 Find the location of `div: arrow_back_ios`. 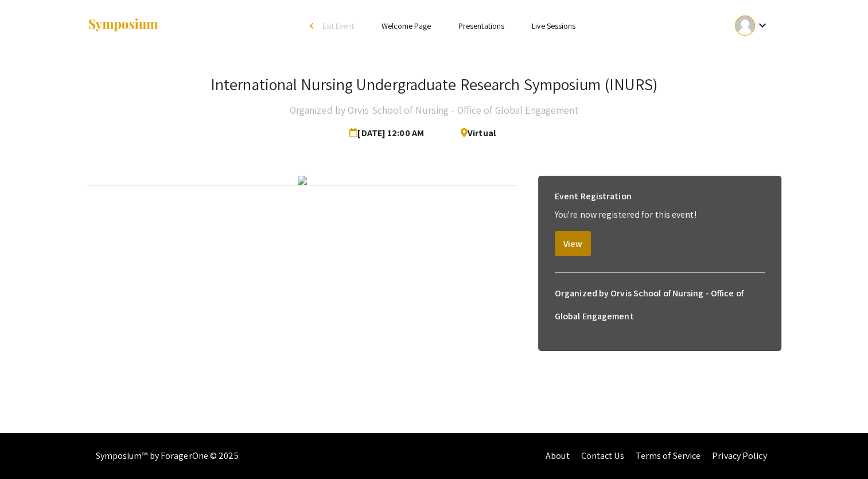

div: arrow_back_ios is located at coordinates (313, 26).